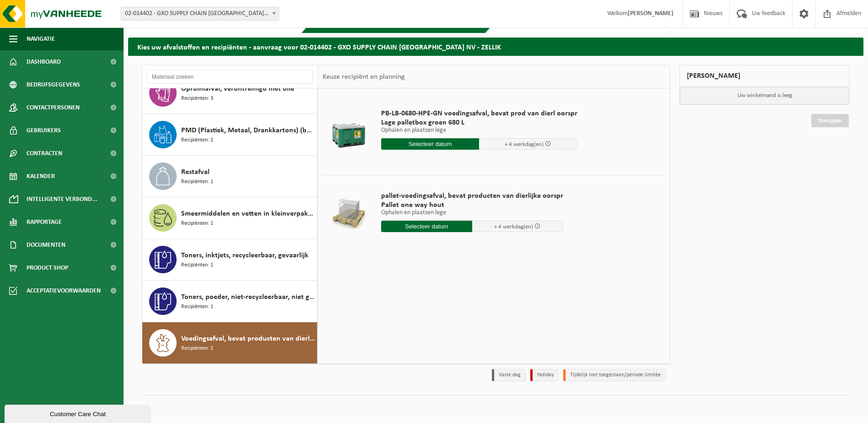  I want to click on button: PMD (Plastiek, Metaal, Drankkartons) (bedrijven) Recipiënten: 2, so click(229, 135).